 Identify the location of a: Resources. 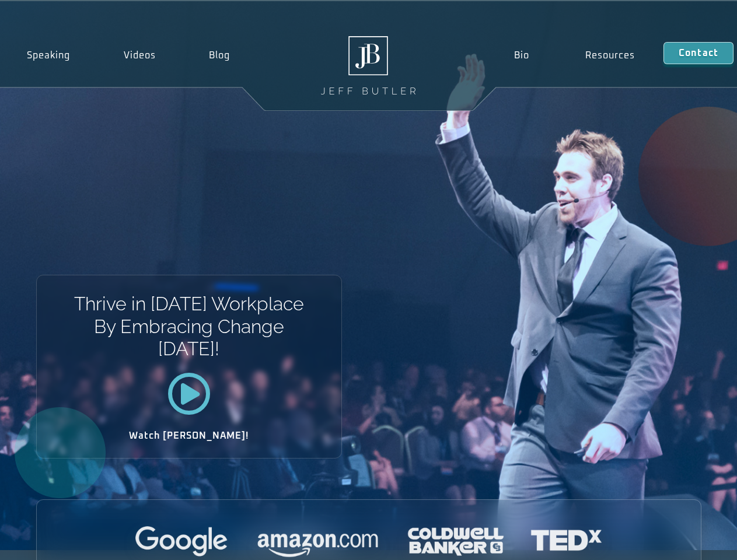
(610, 55).